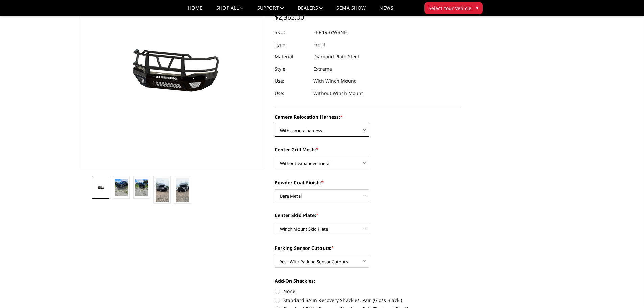 Image resolution: width=644 pixels, height=308 pixels. I want to click on label: Center Skid Plate:, so click(368, 215).